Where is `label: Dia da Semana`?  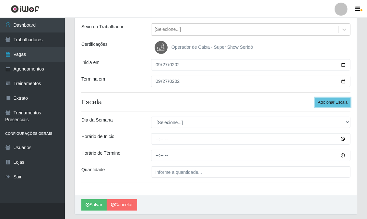
label: Dia da Semana is located at coordinates (97, 120).